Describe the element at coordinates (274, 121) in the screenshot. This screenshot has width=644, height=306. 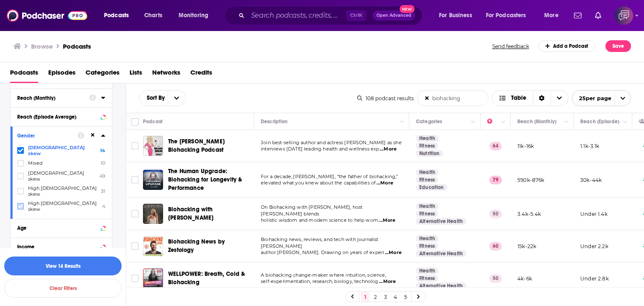
I see `div: Description` at that location.